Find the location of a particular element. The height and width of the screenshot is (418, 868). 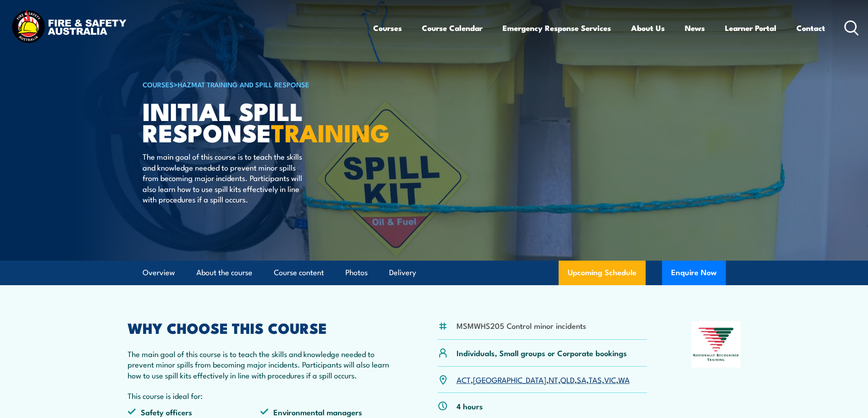

a: News is located at coordinates (695, 28).